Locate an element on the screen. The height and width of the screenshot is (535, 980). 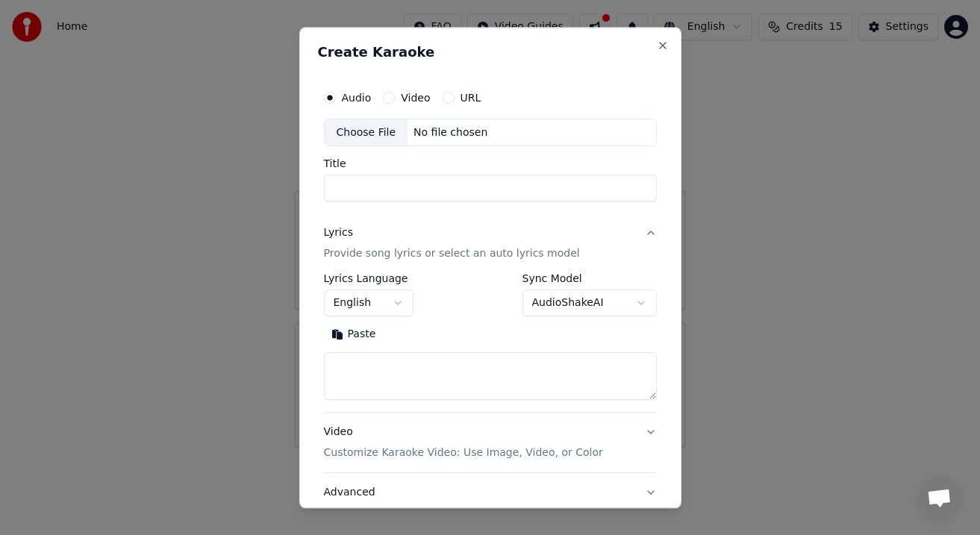
div: No file chosen is located at coordinates (450, 133).